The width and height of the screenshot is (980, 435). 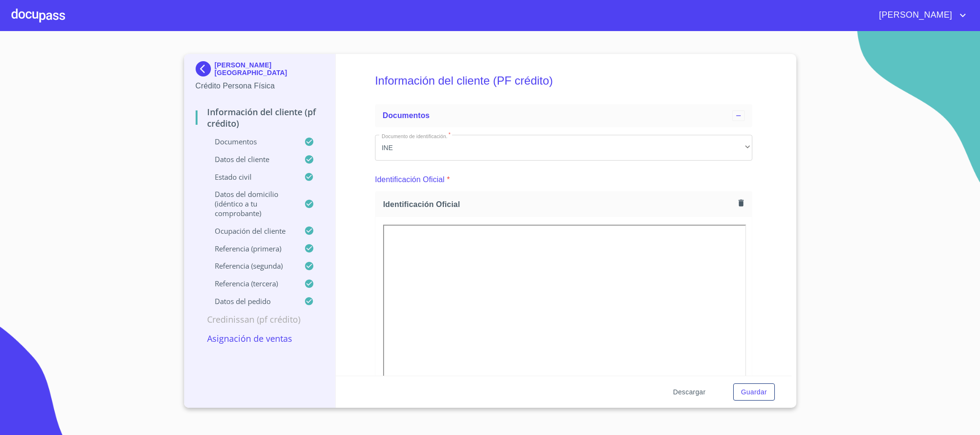 I want to click on p: Ocupación del Cliente, so click(x=250, y=231).